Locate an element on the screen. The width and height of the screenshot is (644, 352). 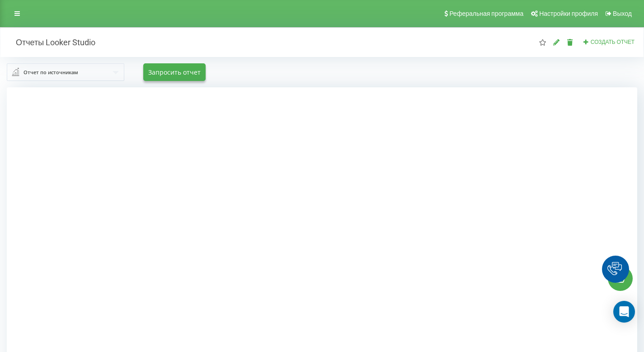
span: Создать отчет is located at coordinates (613, 42).